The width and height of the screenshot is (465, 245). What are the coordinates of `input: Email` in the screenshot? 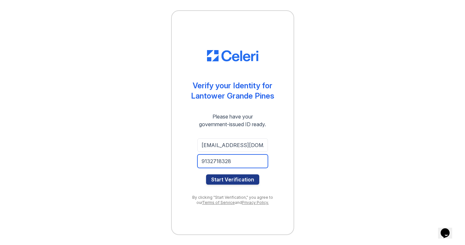 It's located at (233, 145).